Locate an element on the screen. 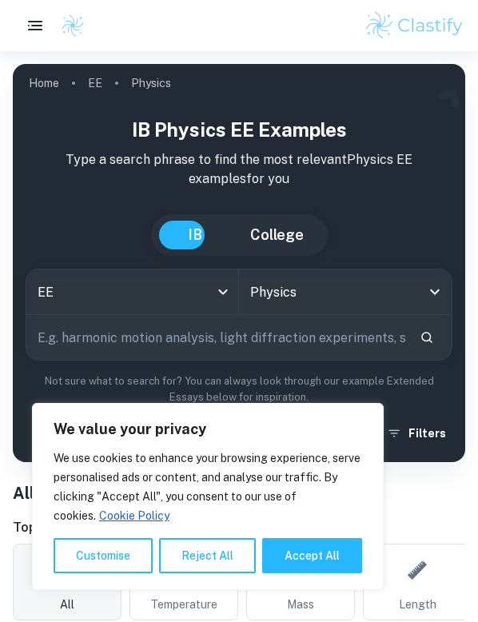 The width and height of the screenshot is (478, 622). div: We value your privacy is located at coordinates (208, 497).